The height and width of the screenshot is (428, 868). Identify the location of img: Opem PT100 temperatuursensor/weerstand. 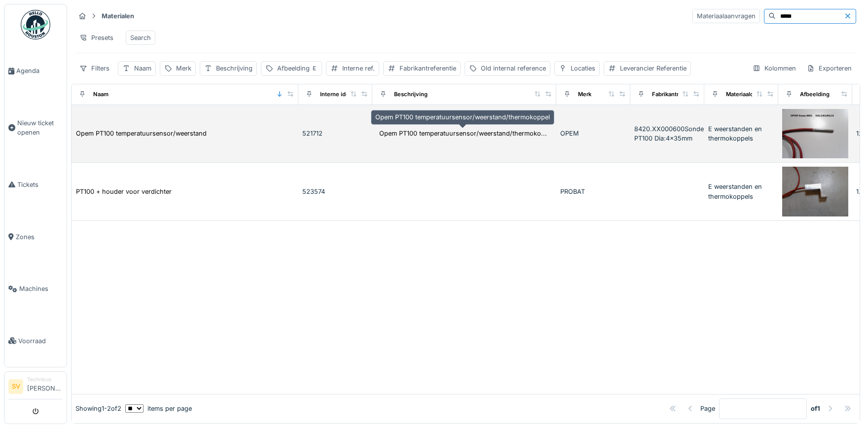
(815, 133).